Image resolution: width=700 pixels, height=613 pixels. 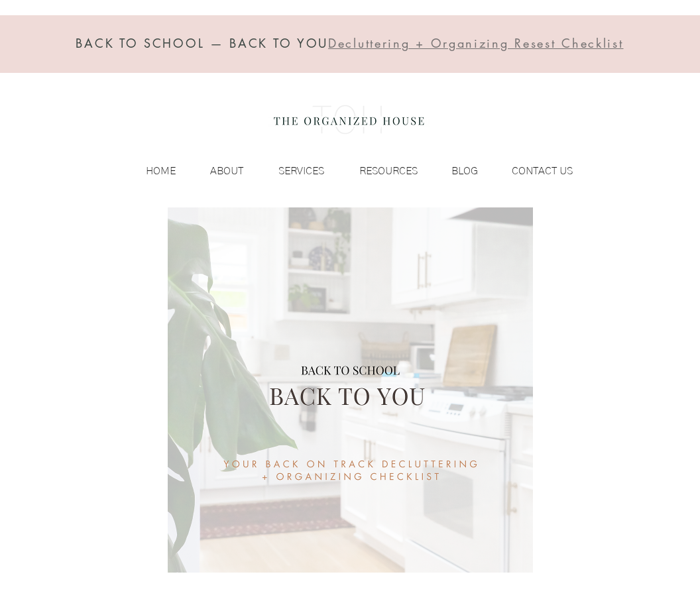 I want to click on p: RESOURCES, so click(x=388, y=171).